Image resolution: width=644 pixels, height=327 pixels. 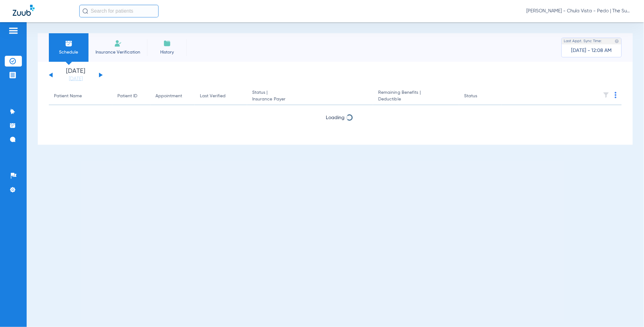 I want to click on img: hamburger-icon, so click(x=13, y=31).